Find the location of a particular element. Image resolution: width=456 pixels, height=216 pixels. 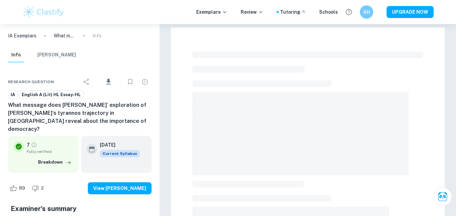

button: UPGRADE NOW is located at coordinates (410, 12).